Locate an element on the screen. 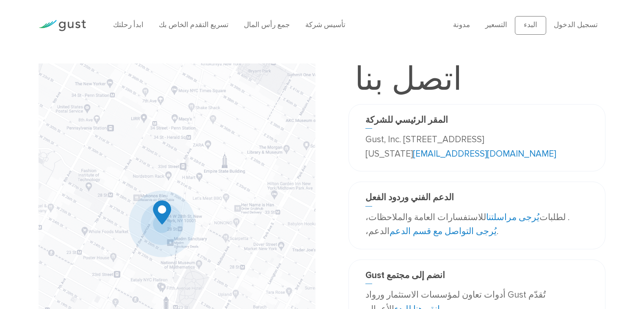 The width and height of the screenshot is (644, 309). font: البدء is located at coordinates (531, 25).